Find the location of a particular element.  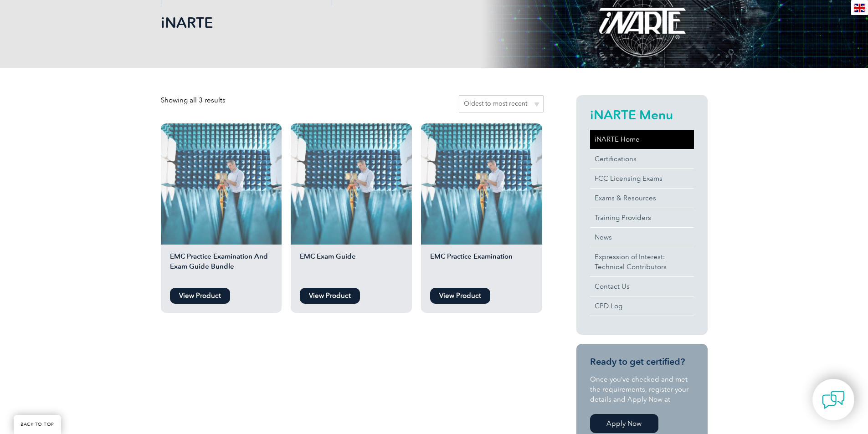

img: contact-chat.png is located at coordinates (834, 400).